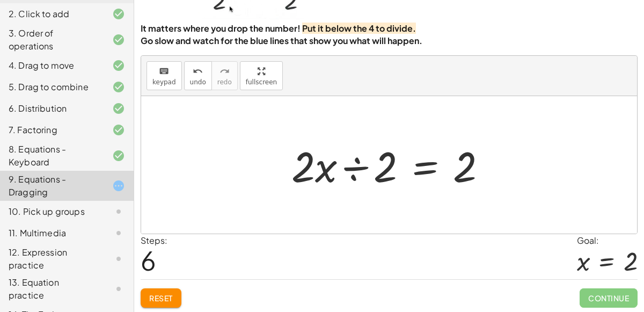 The width and height of the screenshot is (644, 312). I want to click on span: redo, so click(224, 82).